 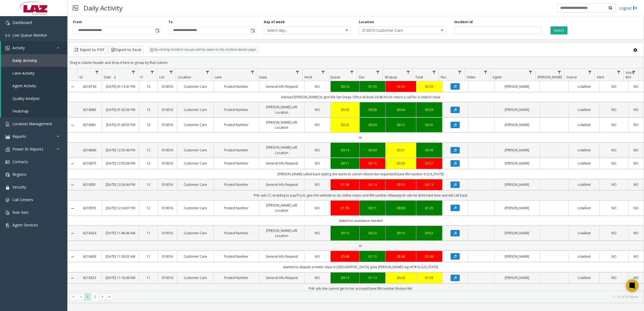 What do you see at coordinates (589, 72) in the screenshot?
I see `a: Source Filter Menu` at bounding box center [589, 72].